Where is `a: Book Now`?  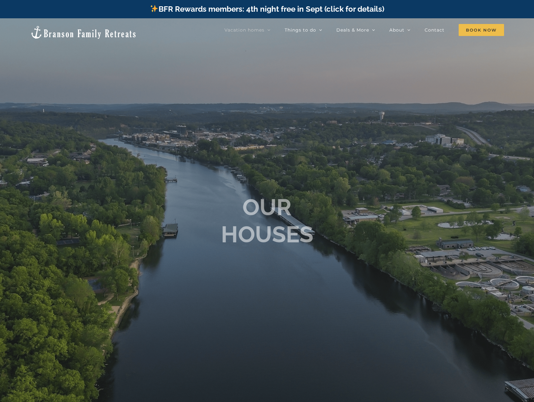
a: Book Now is located at coordinates (481, 30).